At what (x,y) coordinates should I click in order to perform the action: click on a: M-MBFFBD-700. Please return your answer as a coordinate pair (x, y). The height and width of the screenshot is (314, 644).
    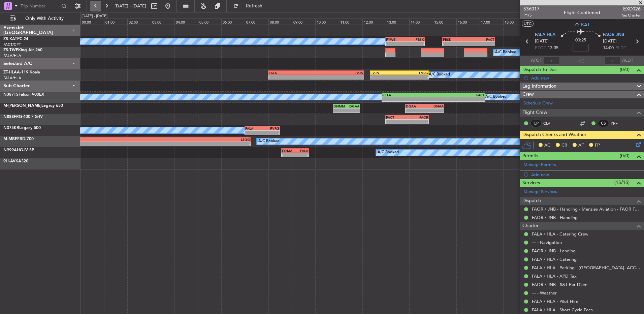
    Looking at the image, I should click on (19, 139).